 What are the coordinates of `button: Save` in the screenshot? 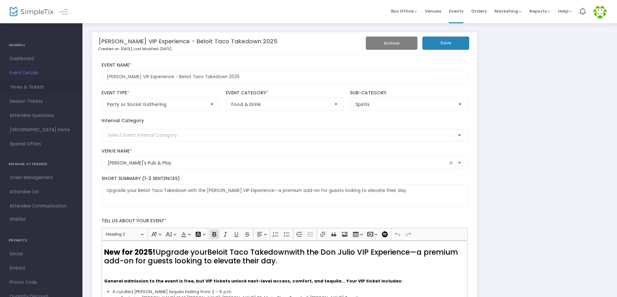 It's located at (446, 43).